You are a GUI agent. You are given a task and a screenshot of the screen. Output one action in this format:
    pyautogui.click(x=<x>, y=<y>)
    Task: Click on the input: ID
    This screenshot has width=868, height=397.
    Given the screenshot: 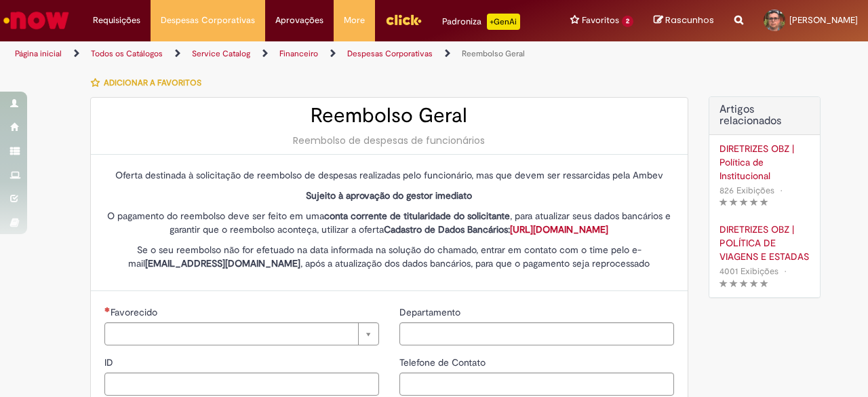 What is the action you would take?
    pyautogui.click(x=242, y=384)
    